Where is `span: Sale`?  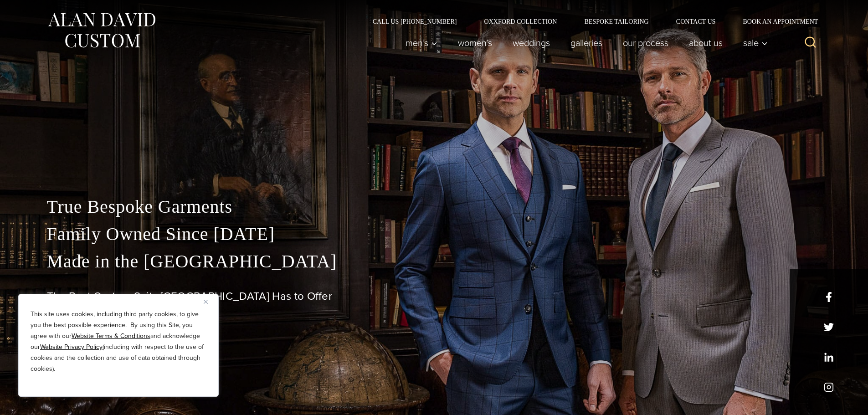 span: Sale is located at coordinates (756, 43).